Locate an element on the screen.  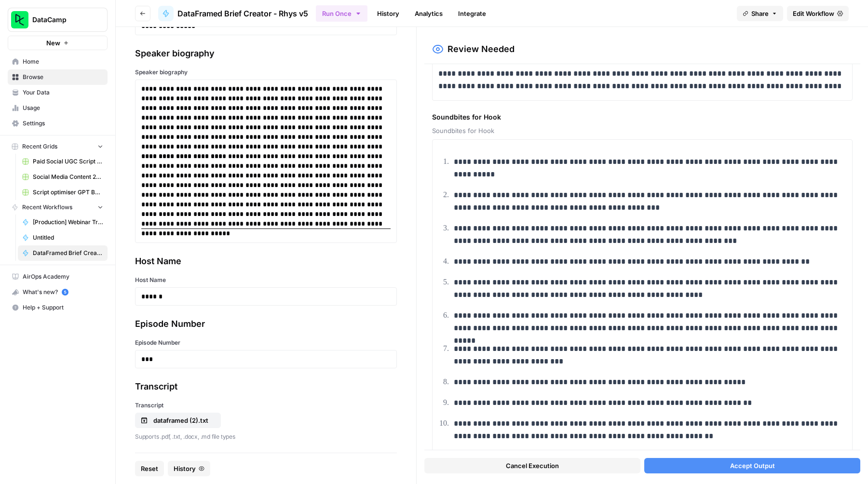
span: Edit Workflow is located at coordinates (814, 14).